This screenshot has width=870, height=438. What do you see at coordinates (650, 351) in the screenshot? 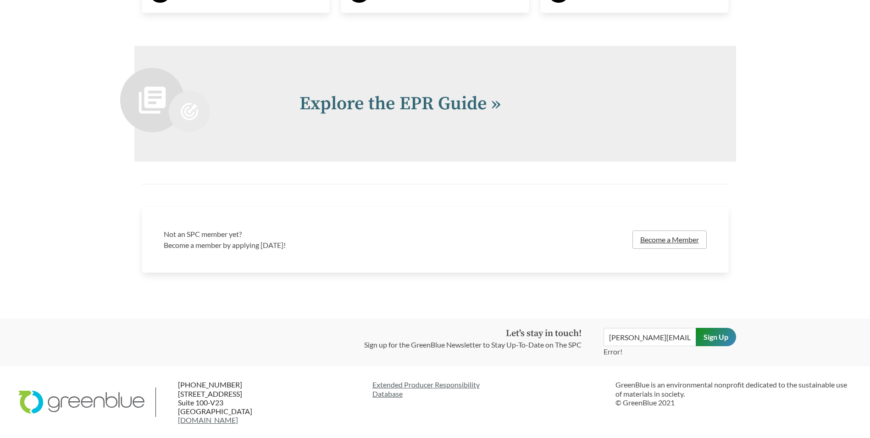
I see `p: Error!` at bounding box center [650, 351].